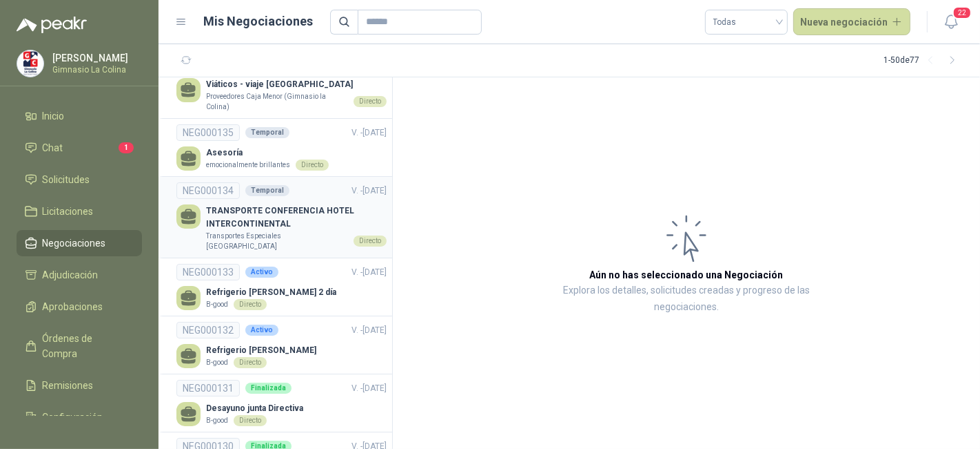 The height and width of the screenshot is (449, 980). Describe the element at coordinates (268, 388) in the screenshot. I see `div: Finalizada` at that location.